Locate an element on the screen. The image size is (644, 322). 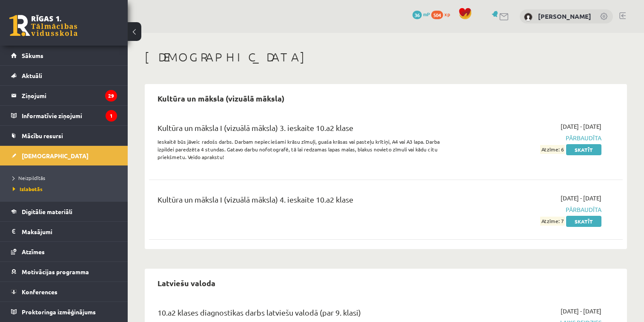
span: Izlabotās is located at coordinates (28, 189).